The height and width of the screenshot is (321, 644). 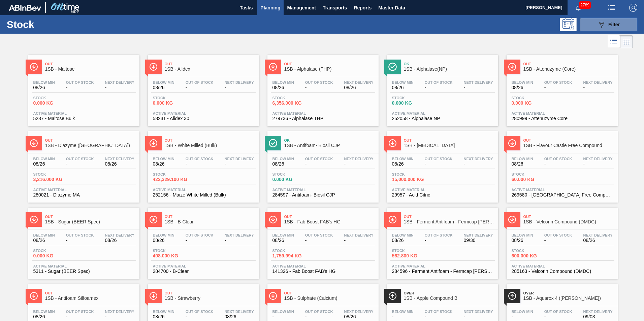 I want to click on a: ÍconeOut1SB - Velcorin Compound (DMDC)Below Min08/26Out Of Stock-Next Delivery08/26Stock600.000 K..., so click(x=561, y=241).